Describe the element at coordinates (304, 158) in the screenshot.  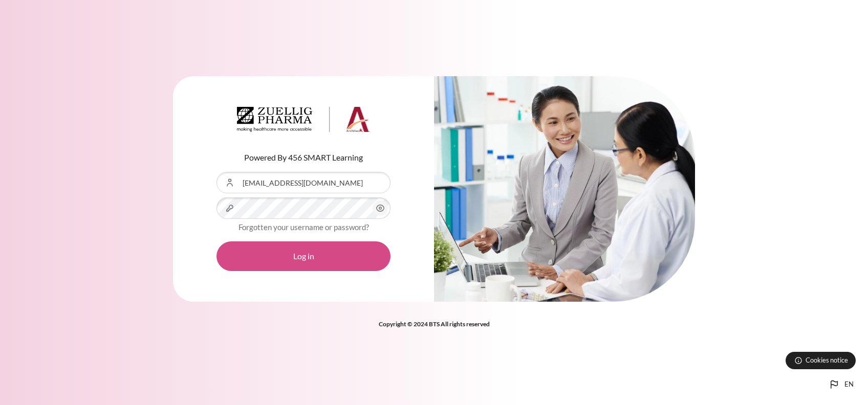
I see `p: Powered By 456 SMART Learning` at that location.